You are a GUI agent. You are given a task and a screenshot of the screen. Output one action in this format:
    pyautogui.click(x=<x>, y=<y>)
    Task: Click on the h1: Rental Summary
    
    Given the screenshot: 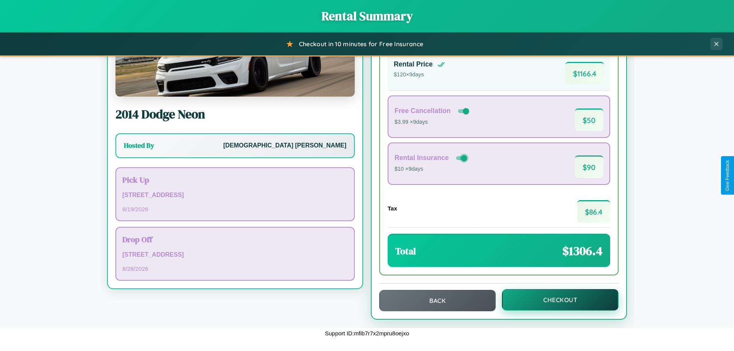 What is the action you would take?
    pyautogui.click(x=367, y=16)
    